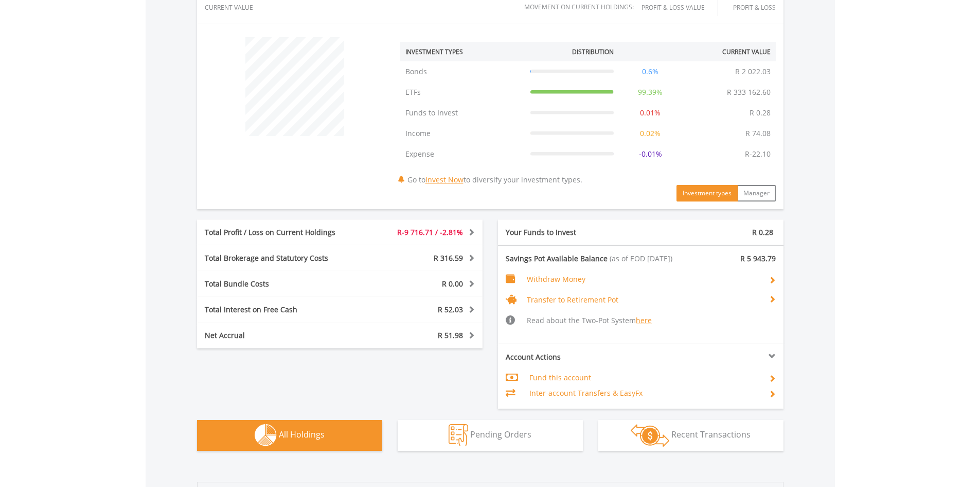 This screenshot has height=487, width=980. What do you see at coordinates (589, 320) in the screenshot?
I see `span: Read about the Two-Pot System` at bounding box center [589, 320].